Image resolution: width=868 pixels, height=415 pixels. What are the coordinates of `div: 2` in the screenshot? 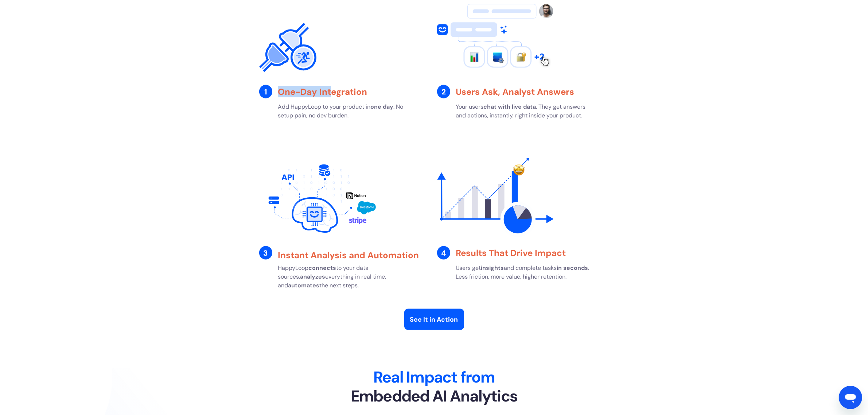 It's located at (444, 92).